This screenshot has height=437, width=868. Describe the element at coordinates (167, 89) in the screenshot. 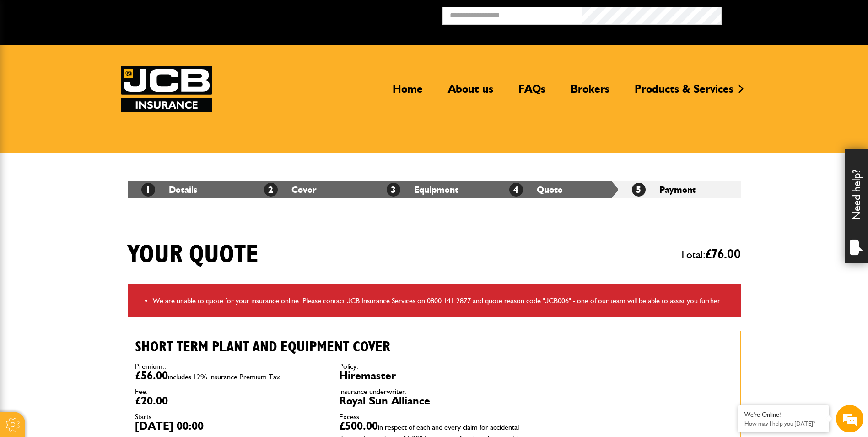

I see `img: JCB Insurance Services logo` at that location.